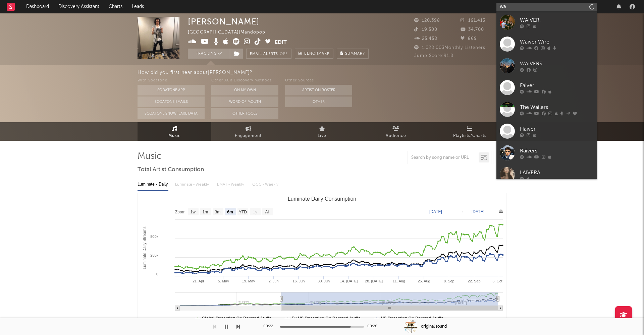 This screenshot has width=644, height=335. Describe the element at coordinates (267, 212) in the screenshot. I see `text: All` at that location.